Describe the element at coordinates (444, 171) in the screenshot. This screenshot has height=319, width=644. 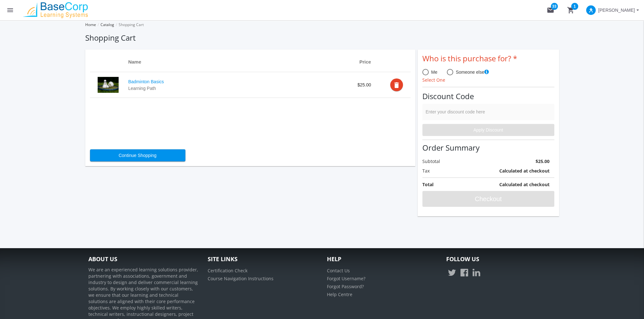
I see `label: Tax` at that location.